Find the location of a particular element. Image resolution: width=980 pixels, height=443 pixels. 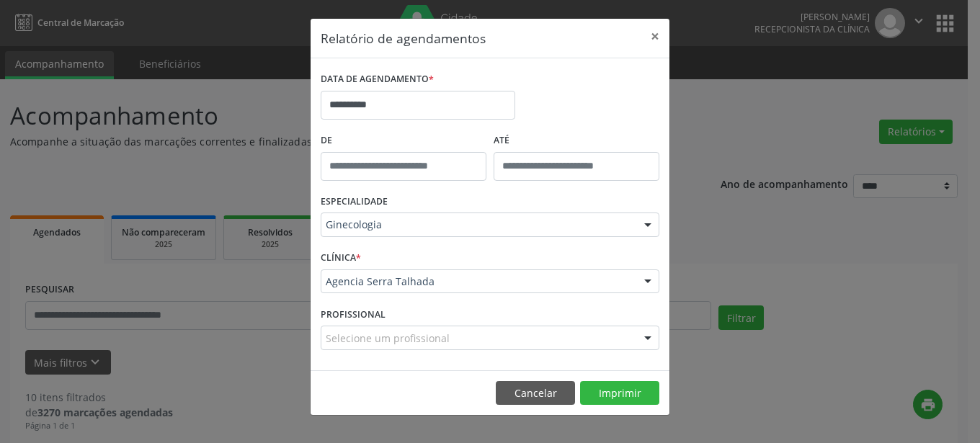

label: PROFISSIONAL is located at coordinates (353, 314).